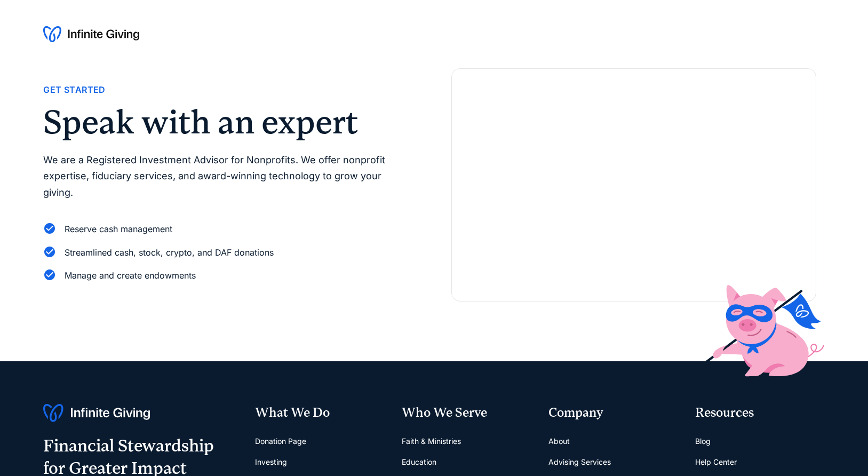 This screenshot has height=476, width=868. I want to click on div: Manage and create endowments, so click(130, 275).